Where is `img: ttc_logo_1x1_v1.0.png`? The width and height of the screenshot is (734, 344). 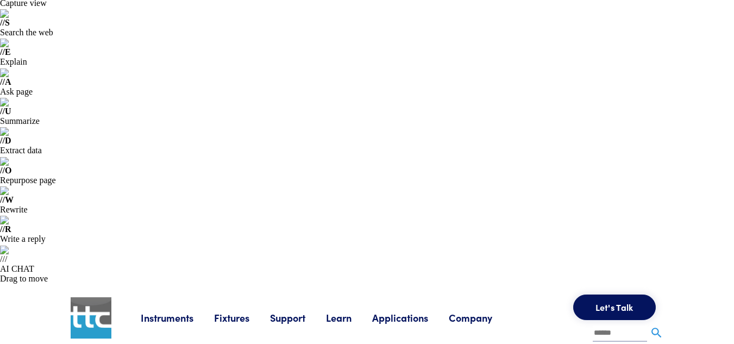 img: ttc_logo_1x1_v1.0.png is located at coordinates (91, 317).